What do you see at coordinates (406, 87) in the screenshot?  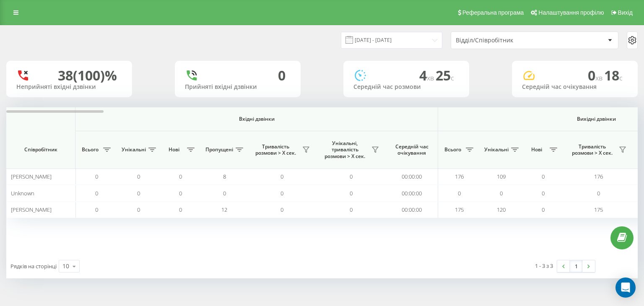 I see `div: Середній час розмови` at bounding box center [406, 87].